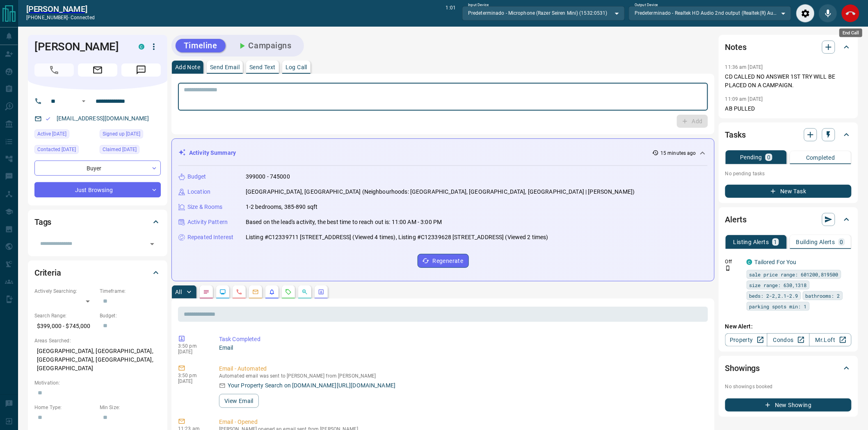 Image resolution: width=868 pixels, height=430 pixels. Describe the element at coordinates (206, 292) in the screenshot. I see `svg: Notes` at that location.